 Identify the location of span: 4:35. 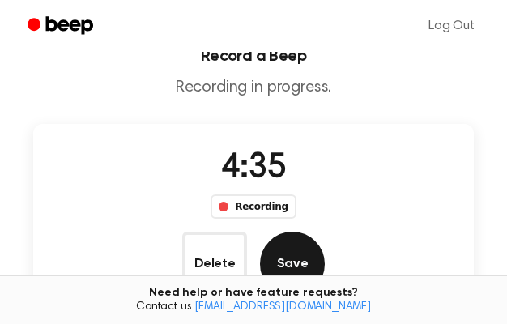
(253, 168).